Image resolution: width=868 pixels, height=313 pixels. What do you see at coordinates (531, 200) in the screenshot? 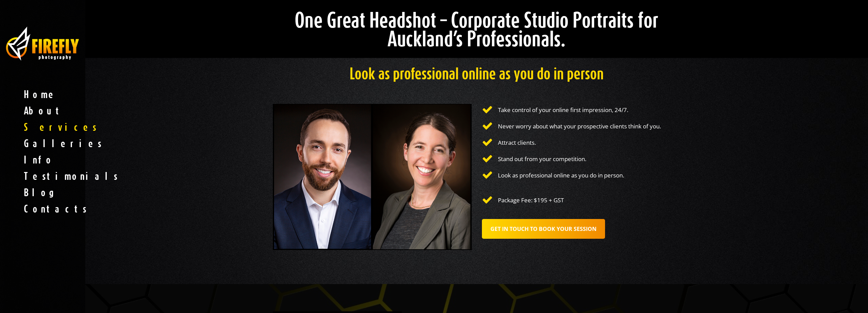
I see `div: Package Fee: $195 + GST` at bounding box center [531, 200].